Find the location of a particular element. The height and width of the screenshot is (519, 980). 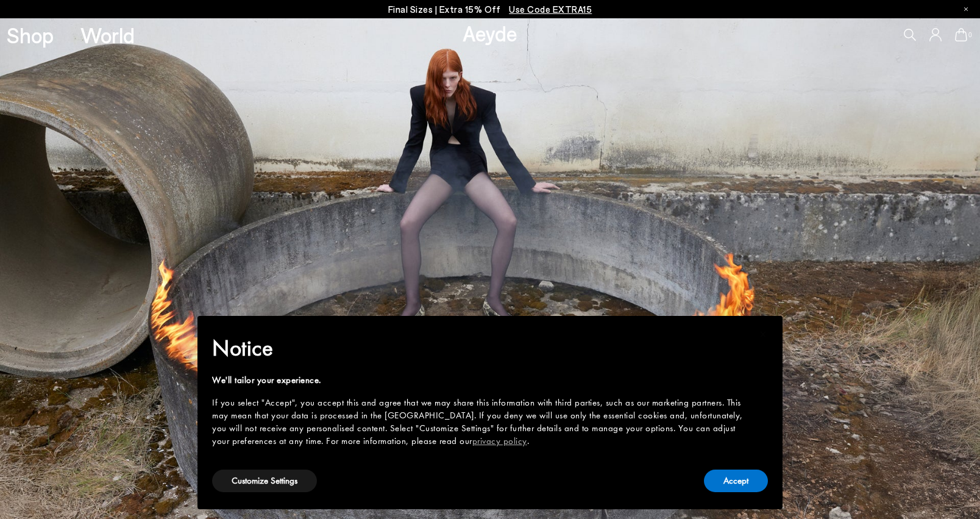

button: Accept is located at coordinates (736, 481).